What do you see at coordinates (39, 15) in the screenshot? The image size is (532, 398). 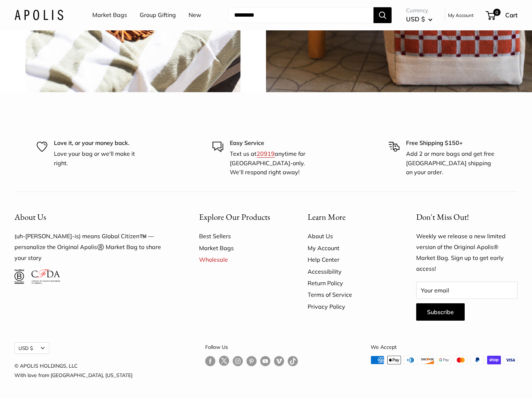 I see `img: Apolis` at bounding box center [39, 15].